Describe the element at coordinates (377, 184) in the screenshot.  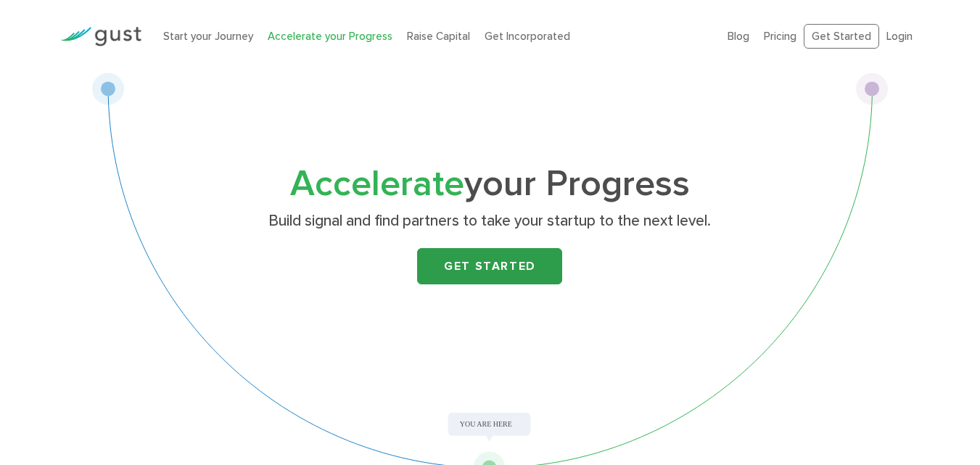
I see `span: Accelerate` at that location.